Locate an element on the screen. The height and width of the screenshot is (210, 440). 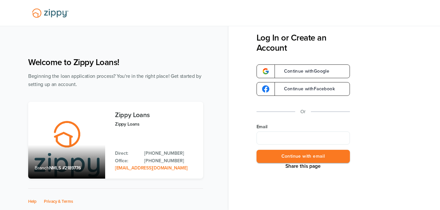
p: Direct: is located at coordinates (126, 154).